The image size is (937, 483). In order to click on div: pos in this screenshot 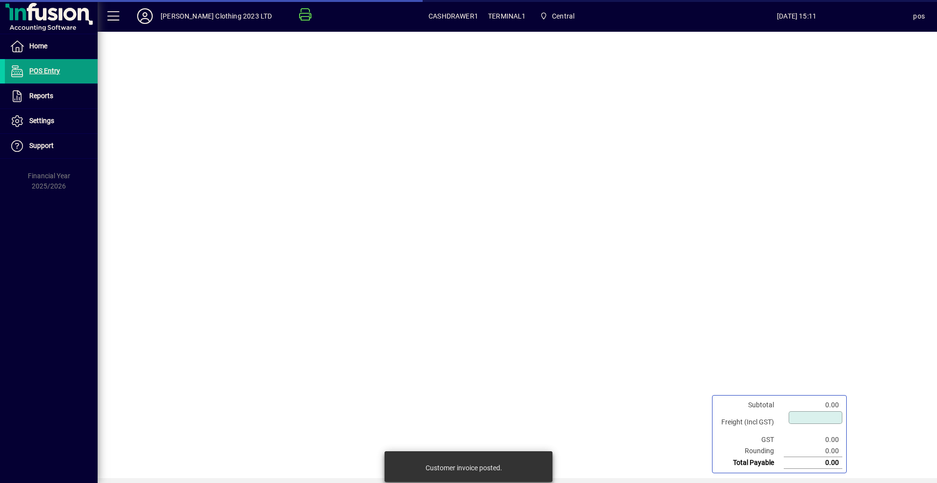, I will do `click(919, 16)`.